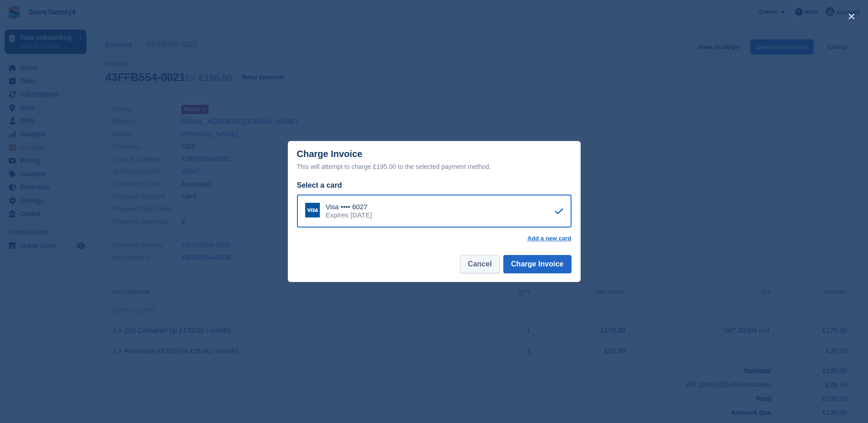 The width and height of the screenshot is (868, 423). What do you see at coordinates (851, 17) in the screenshot?
I see `button: close` at bounding box center [851, 17].